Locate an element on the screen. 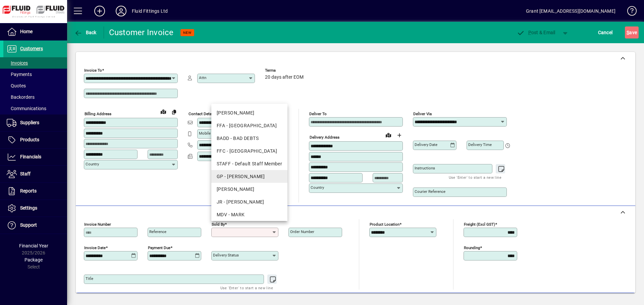 The width and height of the screenshot is (644, 305). span: Financial Year is located at coordinates (34, 246).